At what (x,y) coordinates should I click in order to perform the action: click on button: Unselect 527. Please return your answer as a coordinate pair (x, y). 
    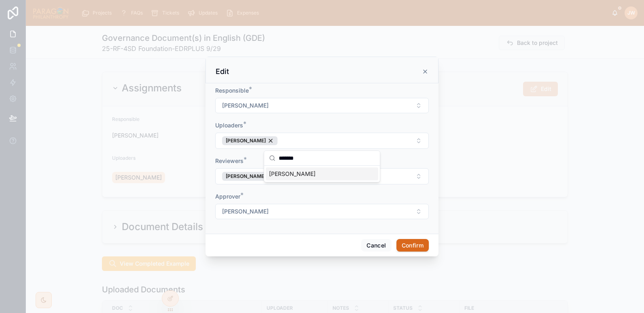
    Looking at the image, I should click on (250, 141).